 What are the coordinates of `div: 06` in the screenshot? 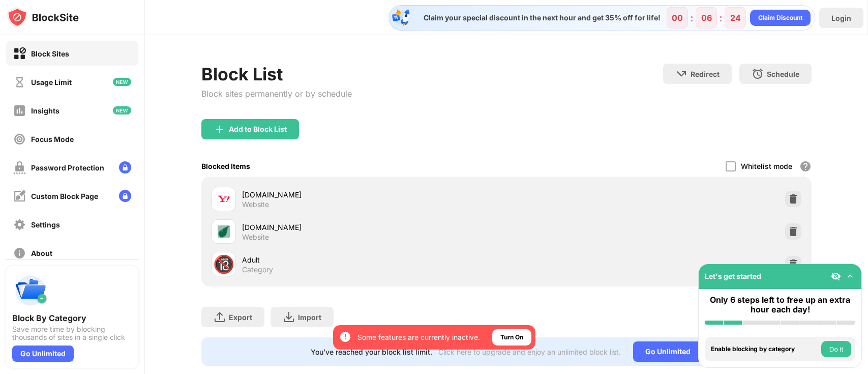 It's located at (707, 18).